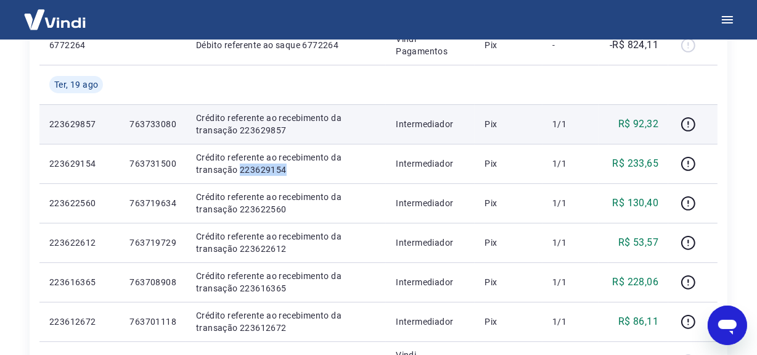  What do you see at coordinates (634, 45) in the screenshot?
I see `p: -R$ 824,11` at bounding box center [634, 45].